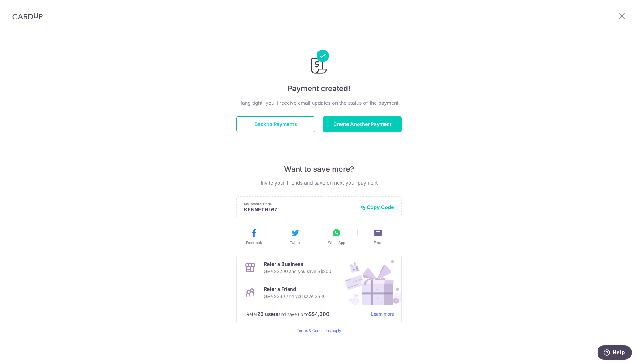  Describe the element at coordinates (300, 210) in the screenshot. I see `p: KENNETHL67` at that location.